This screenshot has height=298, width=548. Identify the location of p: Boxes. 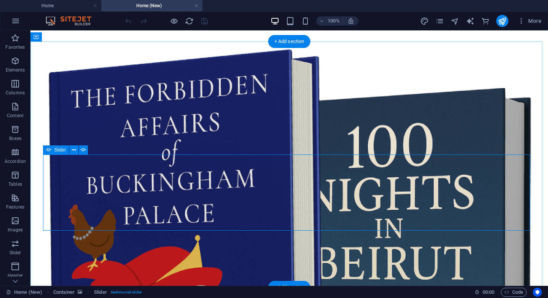
(15, 139).